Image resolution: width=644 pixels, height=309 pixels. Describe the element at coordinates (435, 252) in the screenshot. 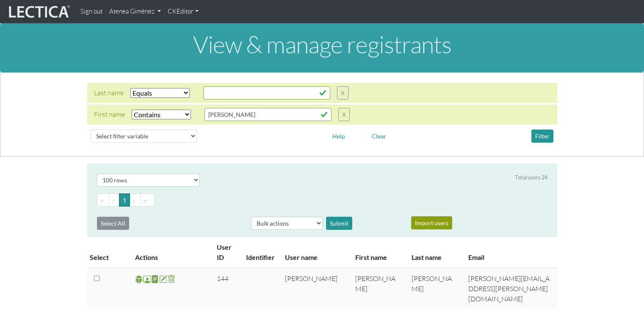

I see `th: Last name` at that location.